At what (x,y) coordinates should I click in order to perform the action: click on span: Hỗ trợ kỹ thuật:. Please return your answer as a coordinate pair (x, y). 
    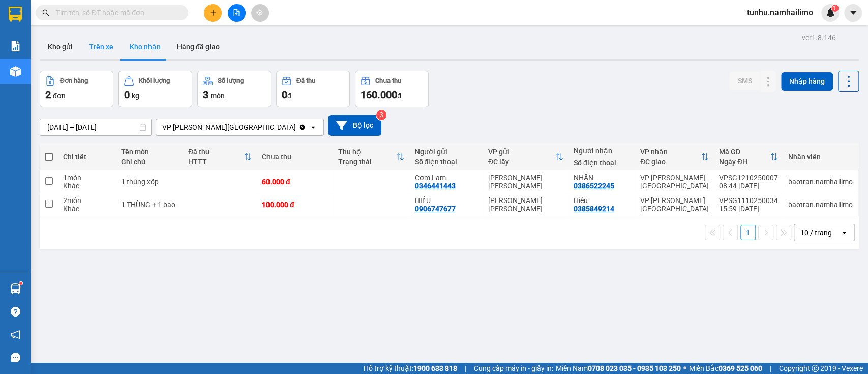
    Looking at the image, I should click on (410, 368).